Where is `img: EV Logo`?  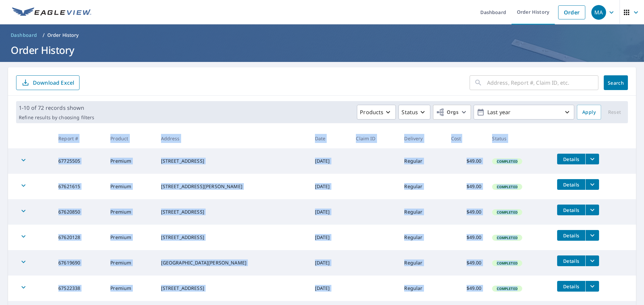 img: EV Logo is located at coordinates (52, 12).